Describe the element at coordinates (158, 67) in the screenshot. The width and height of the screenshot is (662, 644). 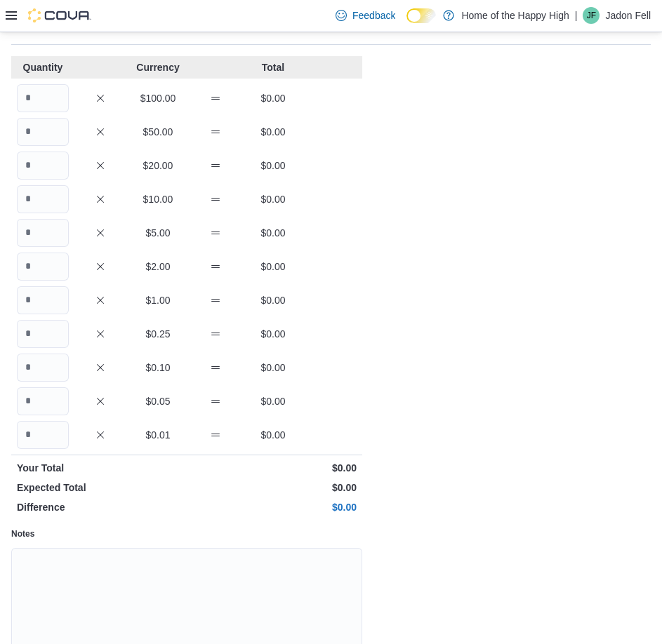
I see `p: Currency` at that location.